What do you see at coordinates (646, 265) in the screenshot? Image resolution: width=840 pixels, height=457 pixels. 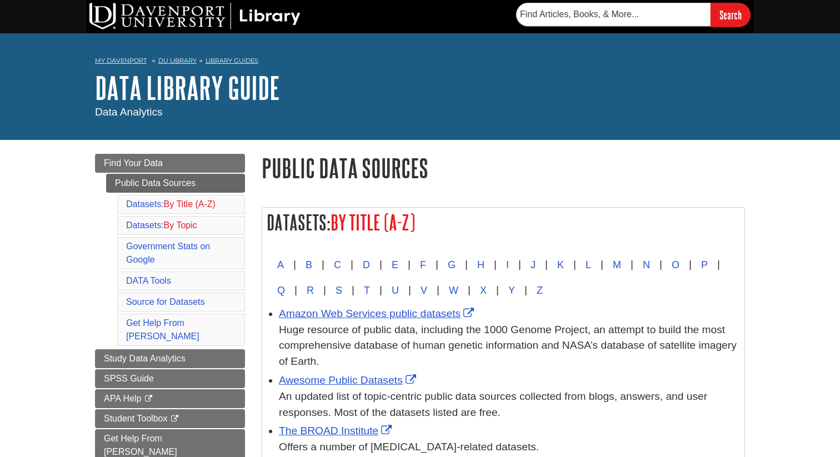 I see `button: N` at bounding box center [646, 265].